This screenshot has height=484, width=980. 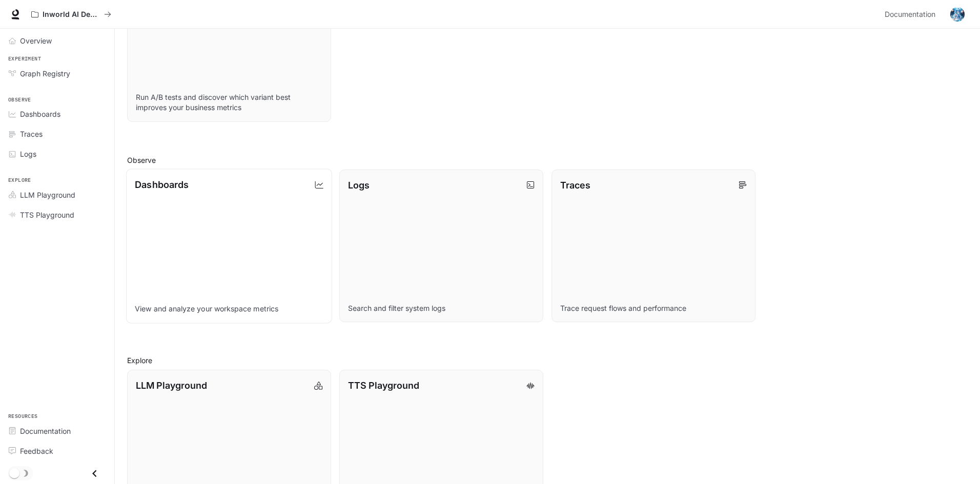 I want to click on p: Inworld AI Demos, so click(x=71, y=14).